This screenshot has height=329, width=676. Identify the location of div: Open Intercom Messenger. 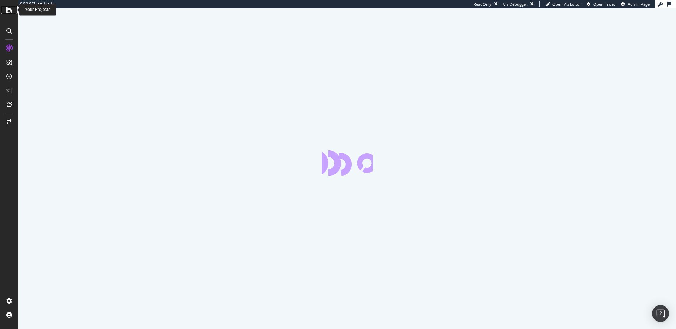
(661, 314).